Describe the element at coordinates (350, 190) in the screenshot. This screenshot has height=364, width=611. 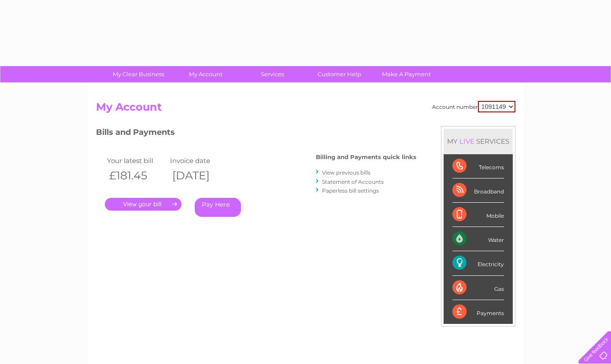
I see `a: Paperless bill settings` at that location.